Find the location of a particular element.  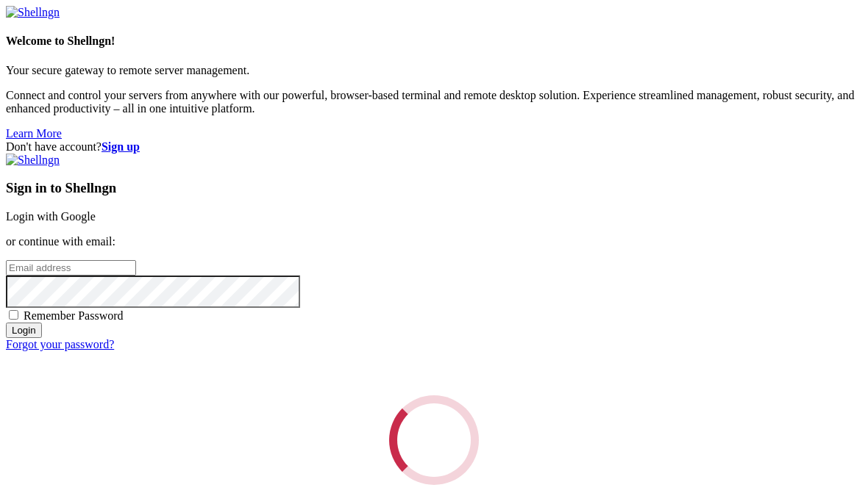

p: Connect and control your servers from anywhere with our powerful, browser-based terminal and remo... is located at coordinates (434, 102).